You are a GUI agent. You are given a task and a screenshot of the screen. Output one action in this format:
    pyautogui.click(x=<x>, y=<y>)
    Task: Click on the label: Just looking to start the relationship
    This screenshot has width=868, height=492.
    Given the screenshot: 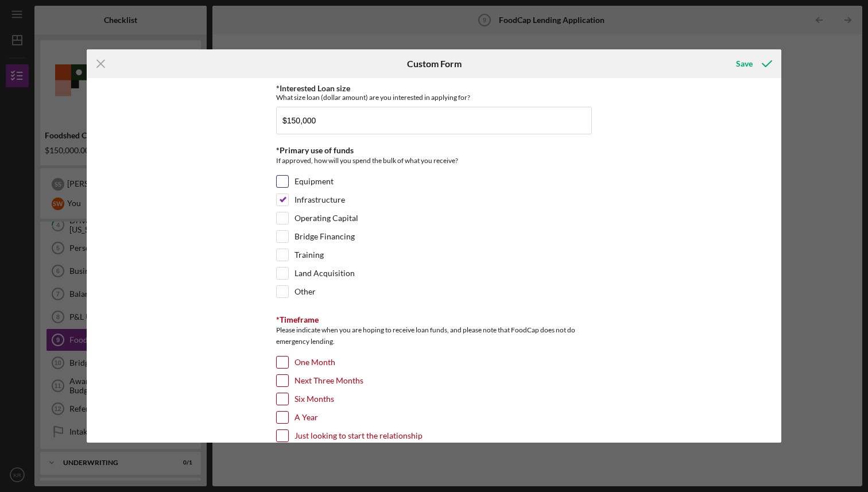 What is the action you would take?
    pyautogui.click(x=359, y=436)
    